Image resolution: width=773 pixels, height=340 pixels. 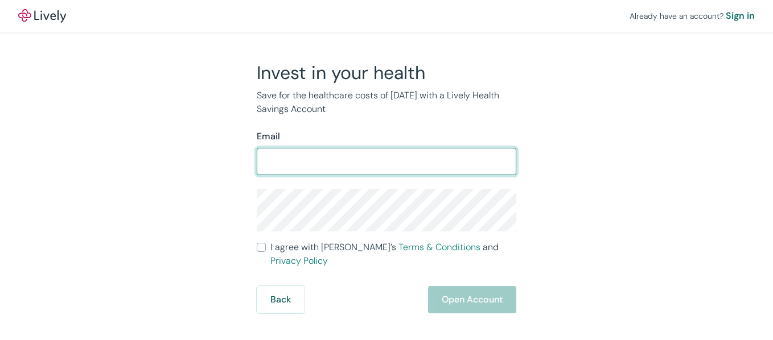 What do you see at coordinates (740, 16) in the screenshot?
I see `a: Sign in` at bounding box center [740, 16].